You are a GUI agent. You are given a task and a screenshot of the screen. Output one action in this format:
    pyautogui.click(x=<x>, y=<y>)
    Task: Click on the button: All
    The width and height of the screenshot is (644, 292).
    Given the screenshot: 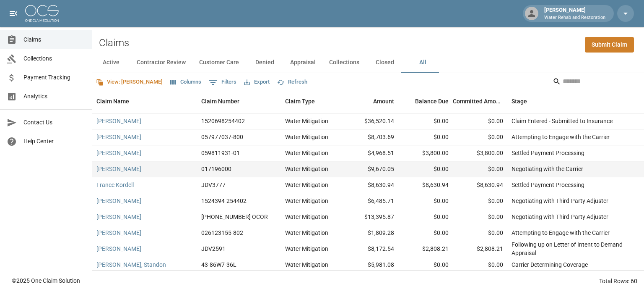 What is the action you would take?
    pyautogui.click(x=422, y=62)
    